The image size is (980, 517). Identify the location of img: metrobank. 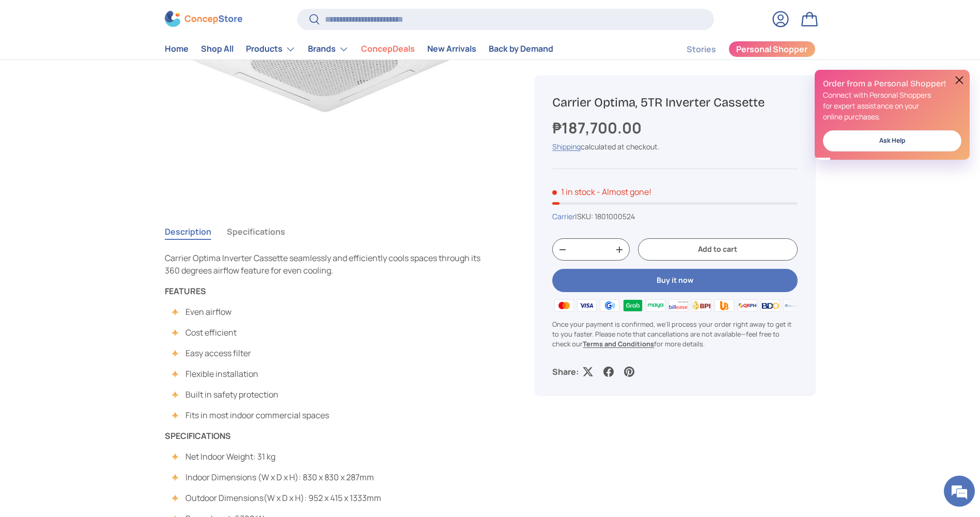
(794, 305).